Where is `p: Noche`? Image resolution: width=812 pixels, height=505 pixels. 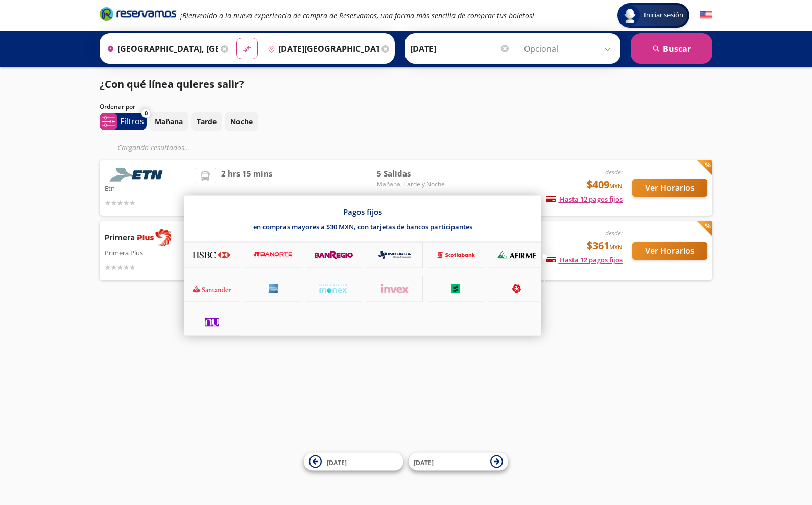
p: Noche is located at coordinates (241, 121).